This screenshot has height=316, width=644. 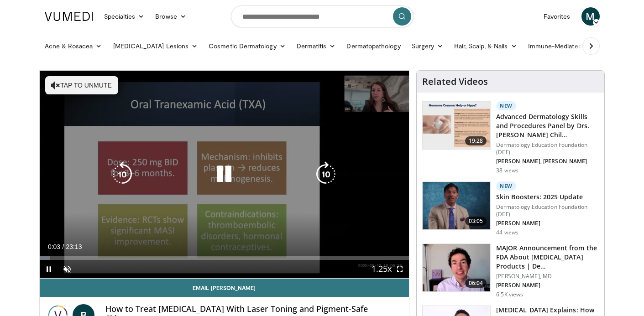 I want to click on a: Favorites, so click(x=557, y=16).